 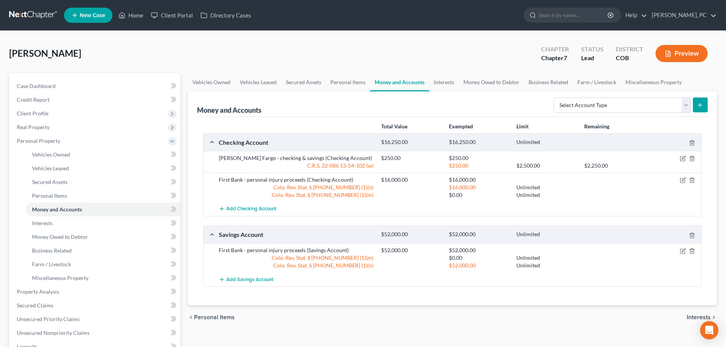 I want to click on div: $2,500.00, so click(x=546, y=166).